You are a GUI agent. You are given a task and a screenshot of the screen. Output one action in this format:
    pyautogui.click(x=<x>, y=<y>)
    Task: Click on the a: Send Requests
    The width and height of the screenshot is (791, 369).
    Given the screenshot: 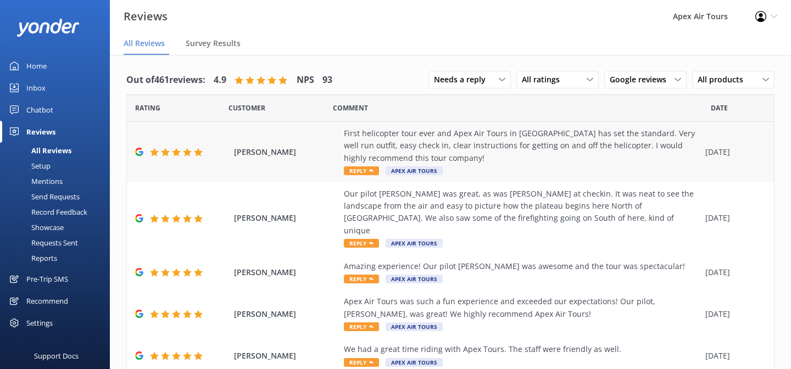 What is the action you would take?
    pyautogui.click(x=58, y=197)
    